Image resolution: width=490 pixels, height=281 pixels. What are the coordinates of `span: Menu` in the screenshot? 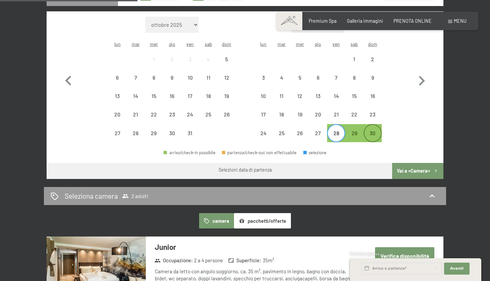 It's located at (460, 21).